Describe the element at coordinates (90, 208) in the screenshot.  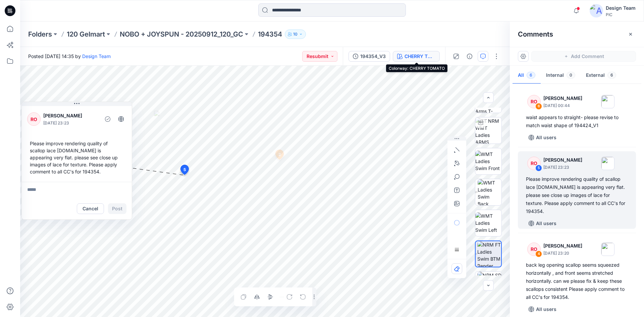
I see `button: Cancel` at that location.